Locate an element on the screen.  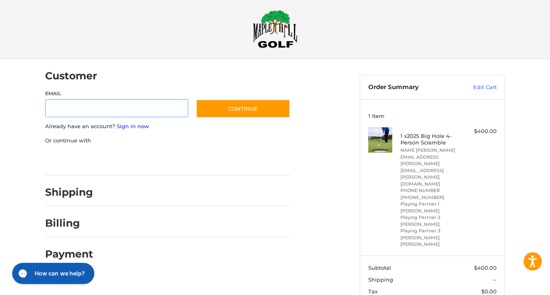
button: Gorgias live chat is located at coordinates (45, 13).